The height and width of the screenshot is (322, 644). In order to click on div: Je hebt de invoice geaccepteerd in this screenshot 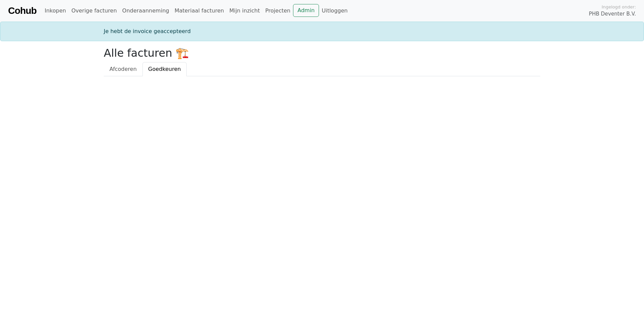, I will do `click(322, 31)`.